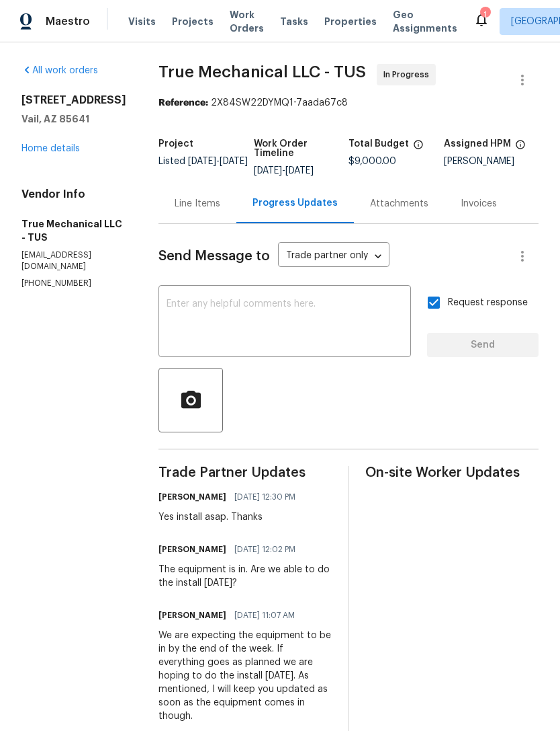 The image size is (560, 731). Describe the element at coordinates (399, 204) in the screenshot. I see `div: Attachments` at that location.